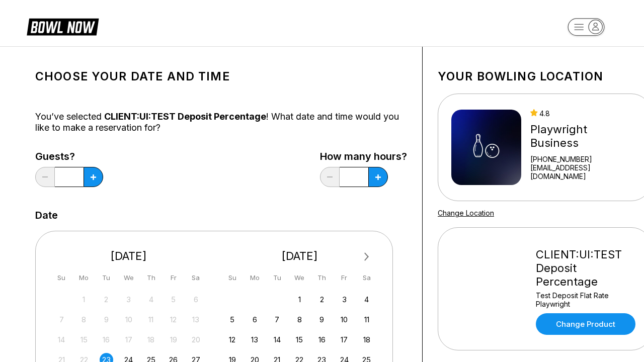  Describe the element at coordinates (587, 268) in the screenshot. I see `div: CLIENT:UI:TEST Deposit Percentage` at that location.